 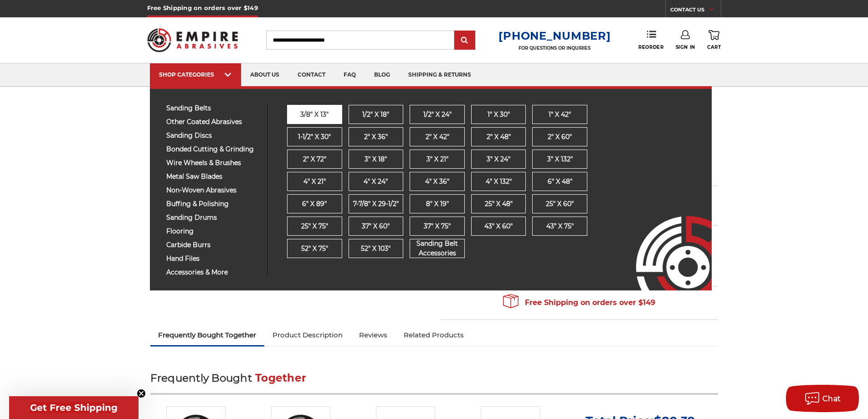 I want to click on button: Chat, so click(x=823, y=398).